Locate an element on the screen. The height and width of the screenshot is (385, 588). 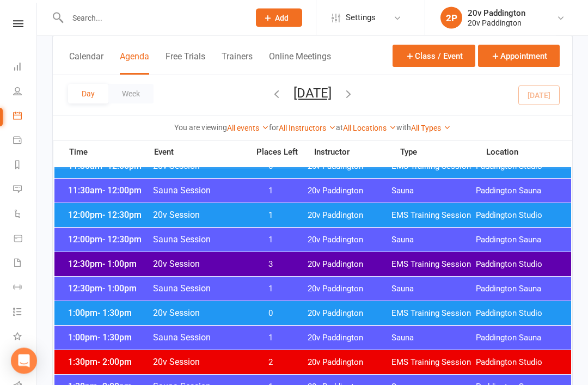
span: - 12:00pm is located at coordinates (122, 191).